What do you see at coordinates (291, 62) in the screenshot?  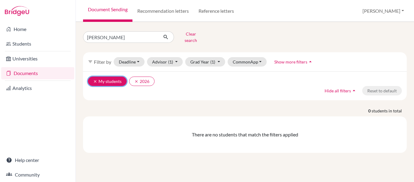 I see `span: Show more filters` at bounding box center [291, 62].